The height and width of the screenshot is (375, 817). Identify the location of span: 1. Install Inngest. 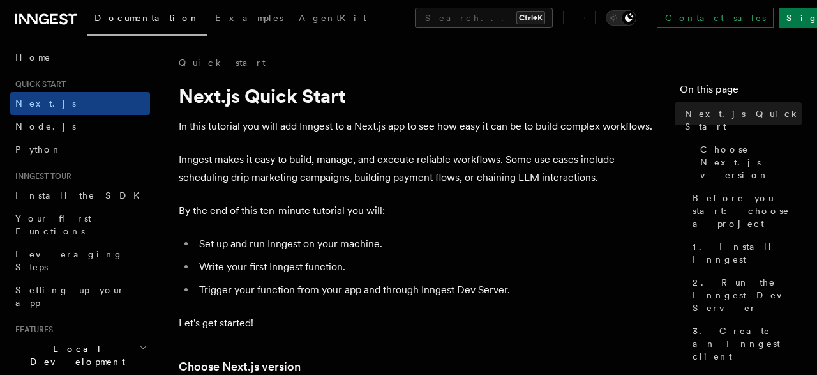
(746, 253).